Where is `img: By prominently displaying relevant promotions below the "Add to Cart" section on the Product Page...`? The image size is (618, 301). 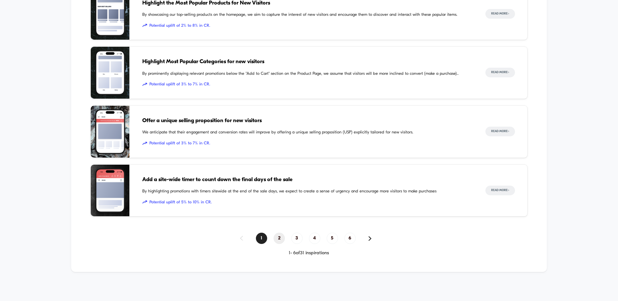 img: By prominently displaying relevant promotions below the "Add to Cart" section on the Product Page... is located at coordinates (110, 72).